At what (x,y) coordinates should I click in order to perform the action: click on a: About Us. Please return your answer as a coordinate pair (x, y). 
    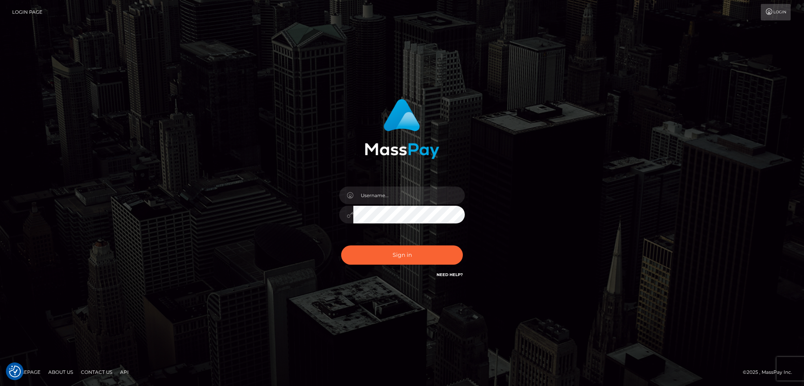
    Looking at the image, I should click on (60, 372).